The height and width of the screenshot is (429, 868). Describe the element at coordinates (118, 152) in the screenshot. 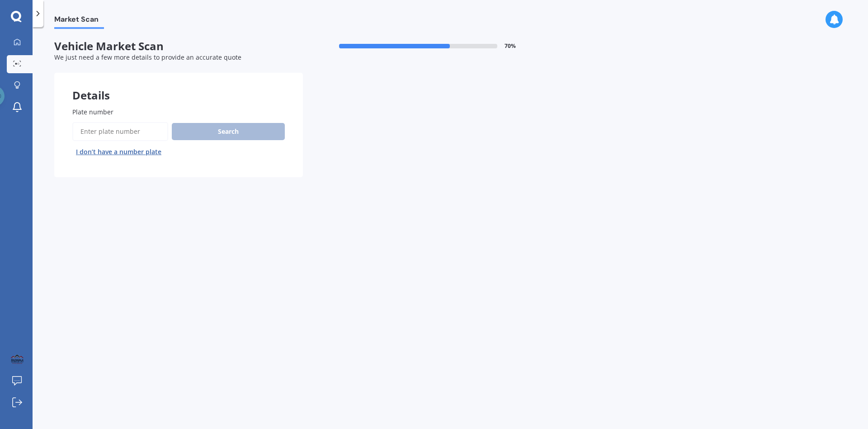

I see `button: I don’t have a number plate` at that location.